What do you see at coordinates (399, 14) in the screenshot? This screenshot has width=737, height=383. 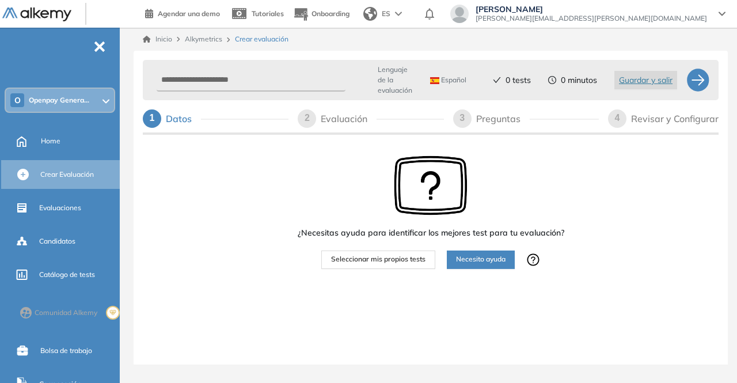 I see `img: arrow` at bounding box center [399, 14].